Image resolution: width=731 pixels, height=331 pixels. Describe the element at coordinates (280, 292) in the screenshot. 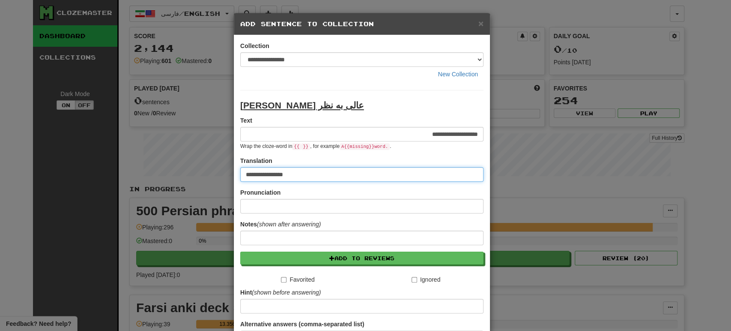

I see `label: Hint` at that location.